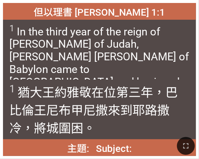 The image size is (199, 159). What do you see at coordinates (89, 119) in the screenshot?
I see `wh894: 王` at bounding box center [89, 119].